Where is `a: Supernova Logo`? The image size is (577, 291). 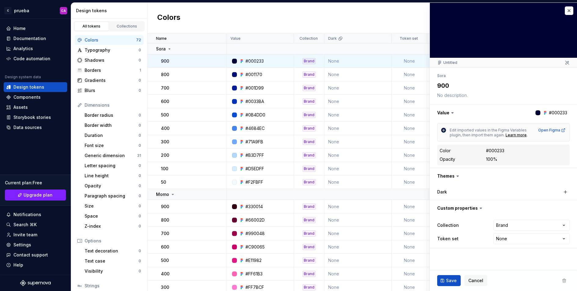 a: Supernova Logo is located at coordinates (35, 283).